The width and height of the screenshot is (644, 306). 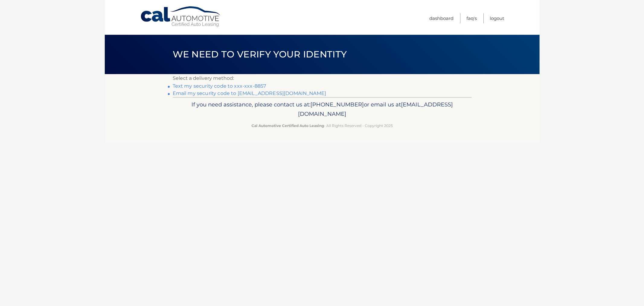 I want to click on span: We need to verify your identity, so click(x=260, y=54).